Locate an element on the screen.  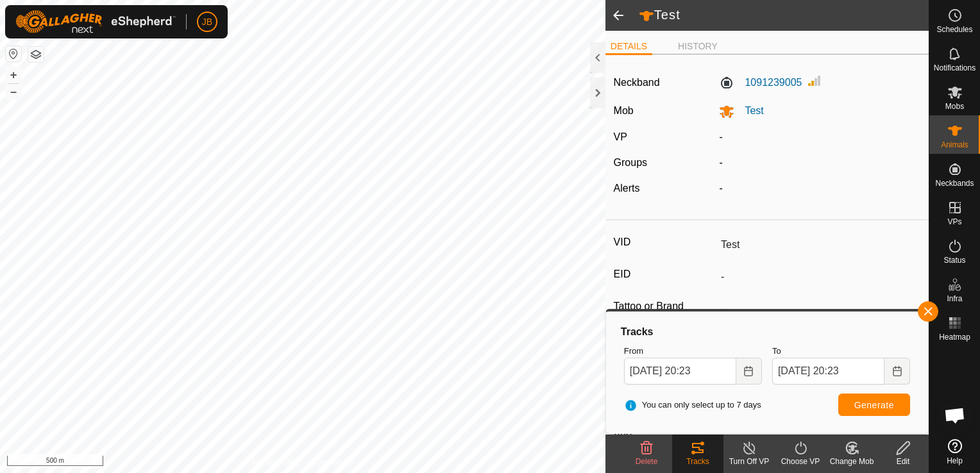
a: Privacy Policy is located at coordinates (276, 462).